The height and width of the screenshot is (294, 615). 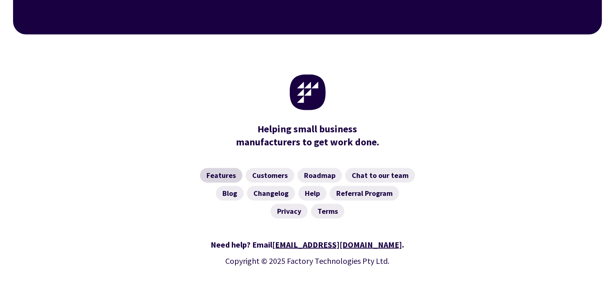 What do you see at coordinates (307, 245) in the screenshot?
I see `div: Need help? Email .` at bounding box center [307, 245].